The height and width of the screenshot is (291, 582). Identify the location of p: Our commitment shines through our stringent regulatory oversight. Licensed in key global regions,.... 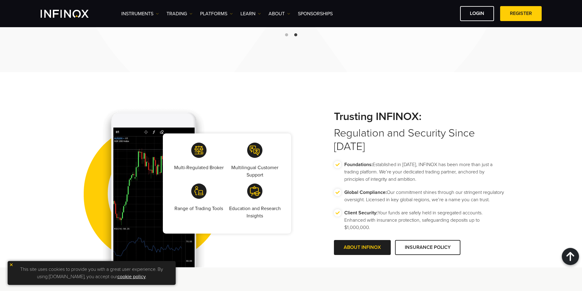
(424, 196).